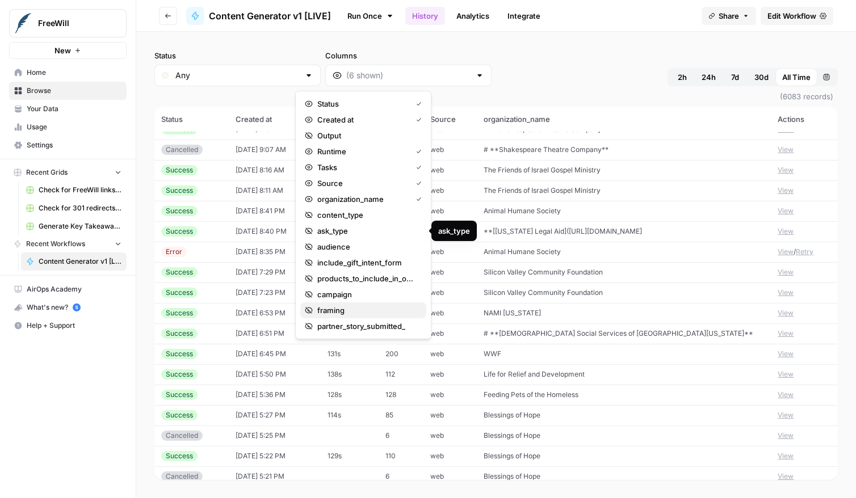  Describe the element at coordinates (401, 375) in the screenshot. I see `td: 112` at that location.